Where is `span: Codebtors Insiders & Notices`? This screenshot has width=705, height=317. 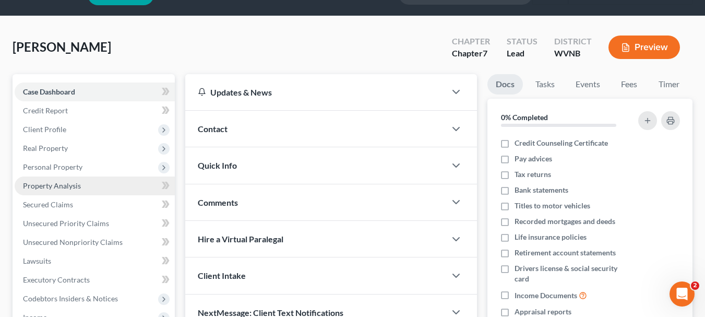
span: Codebtors Insiders & Notices is located at coordinates (70, 298).